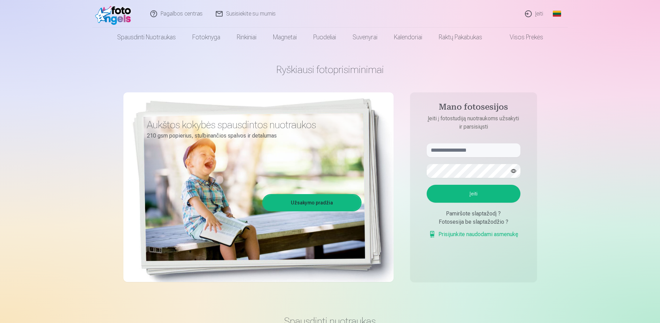 Image resolution: width=660 pixels, height=323 pixels. Describe the element at coordinates (474, 214) in the screenshot. I see `div: Pamiršote slaptažodį ?` at that location.